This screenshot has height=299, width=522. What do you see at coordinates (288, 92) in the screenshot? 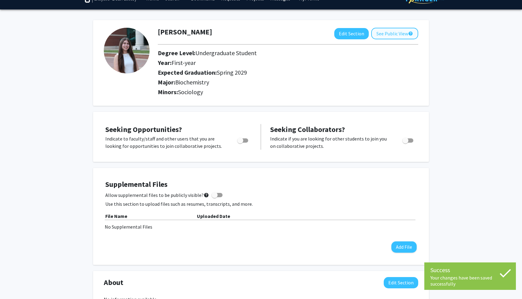
I see `h2: Minors:` at bounding box center [288, 92].